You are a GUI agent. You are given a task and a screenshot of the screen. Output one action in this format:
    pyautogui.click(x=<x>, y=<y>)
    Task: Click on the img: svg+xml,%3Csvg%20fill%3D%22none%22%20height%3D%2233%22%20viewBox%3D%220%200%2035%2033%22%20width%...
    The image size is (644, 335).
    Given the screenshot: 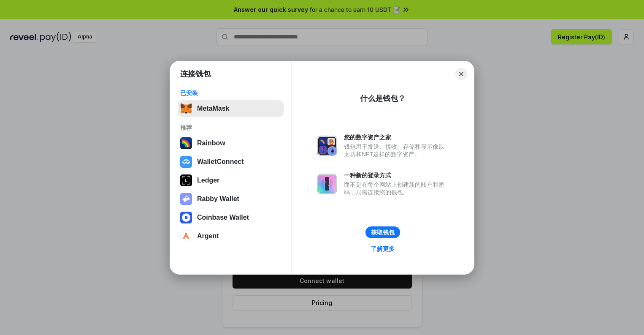 What is the action you would take?
    pyautogui.click(x=186, y=108)
    